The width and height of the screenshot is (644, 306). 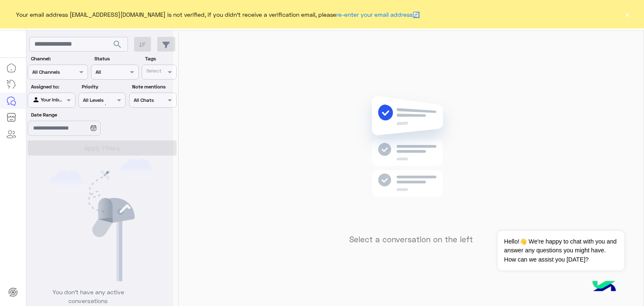 What do you see at coordinates (560, 251) in the screenshot?
I see `span: Hello!👋 We're happy to chat with you and answer any questions you might have. How can we assist y...` at bounding box center [560, 251].